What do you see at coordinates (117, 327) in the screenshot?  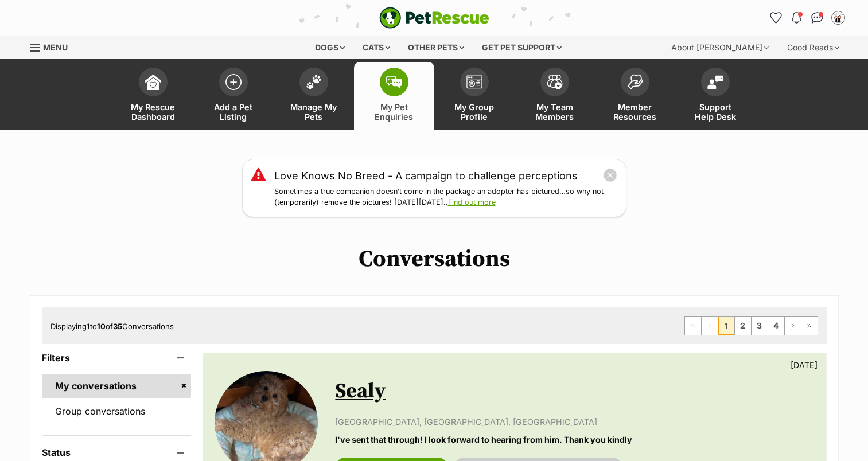 I see `strong: 35` at bounding box center [117, 327].